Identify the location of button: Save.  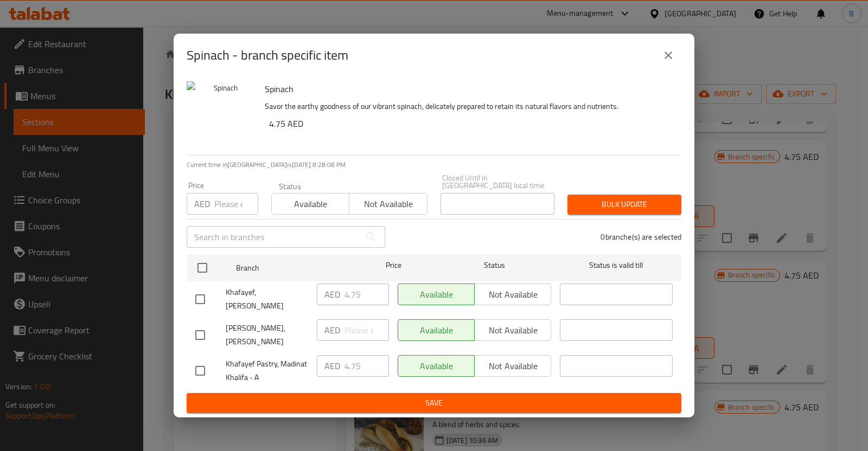
(434, 403).